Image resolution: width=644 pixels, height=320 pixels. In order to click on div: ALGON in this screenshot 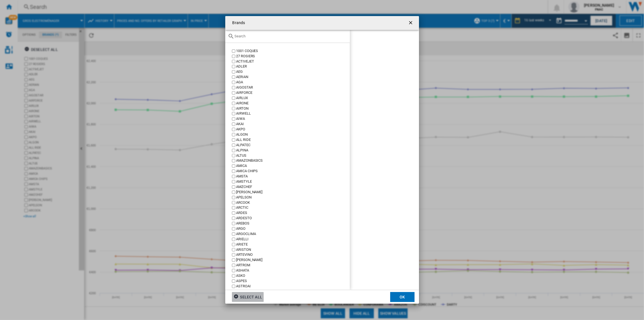, I will do `click(293, 134)`.